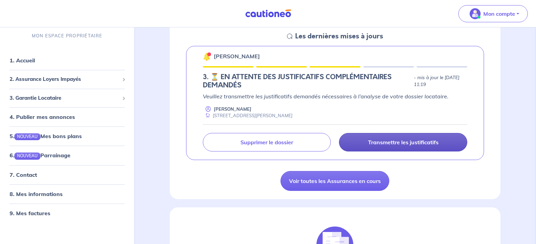 The width and height of the screenshot is (536, 244). What do you see at coordinates (67, 194) in the screenshot?
I see `div: 8. Mes informations` at bounding box center [67, 194].